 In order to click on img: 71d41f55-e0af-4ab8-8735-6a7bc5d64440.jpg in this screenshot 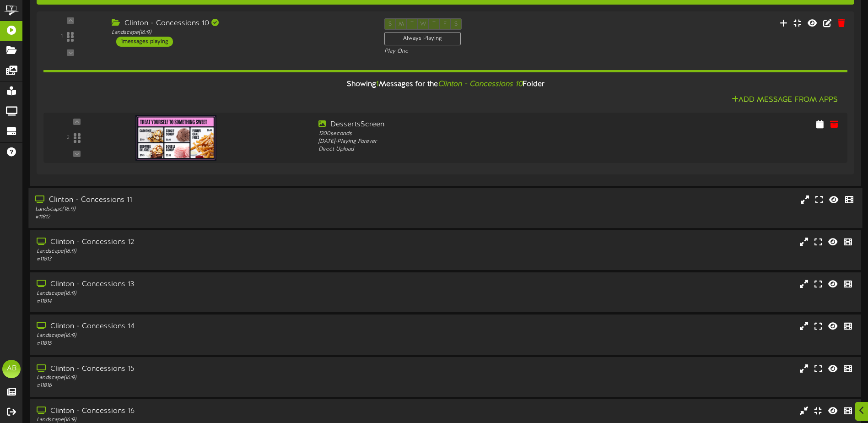, I will do `click(176, 138)`.